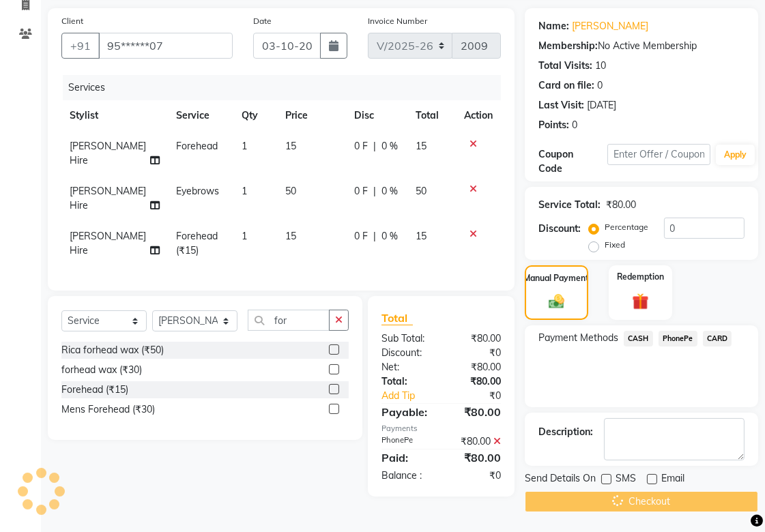 This screenshot has width=765, height=532. What do you see at coordinates (601, 65) in the screenshot?
I see `div: 10` at bounding box center [601, 65].